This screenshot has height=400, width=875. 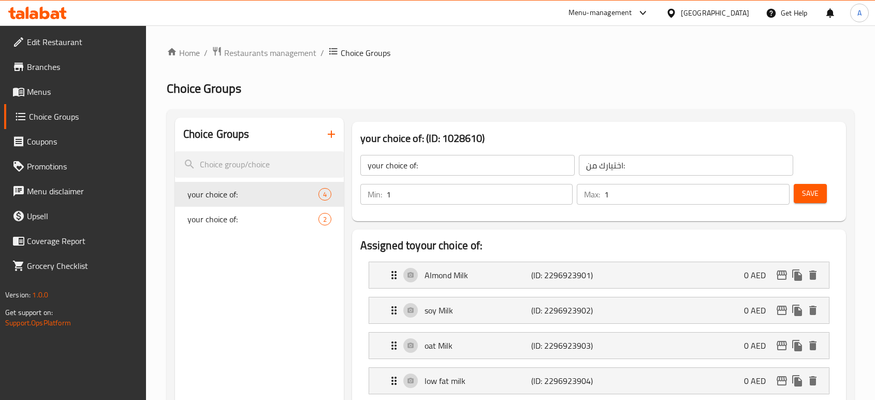 What do you see at coordinates (75, 67) in the screenshot?
I see `a: Branches` at bounding box center [75, 67].